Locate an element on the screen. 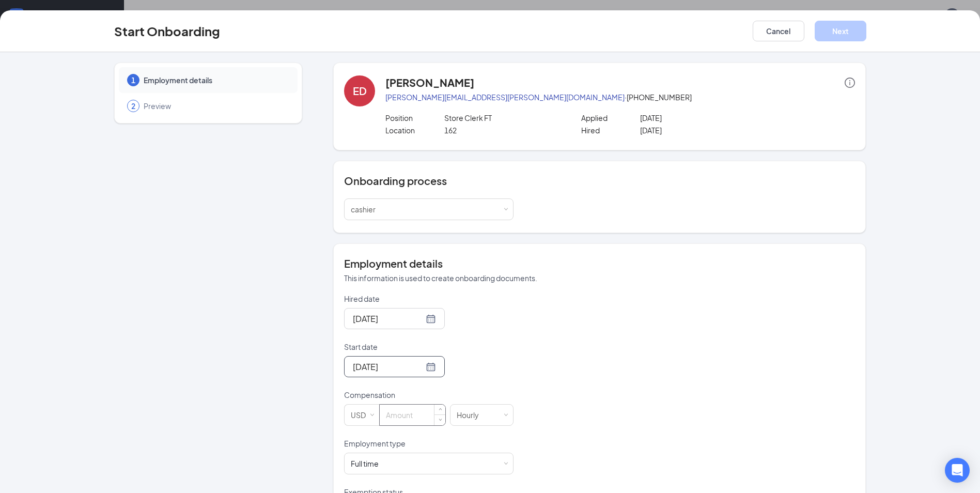 This screenshot has height=493, width=980. span: 1 is located at coordinates (133, 80).